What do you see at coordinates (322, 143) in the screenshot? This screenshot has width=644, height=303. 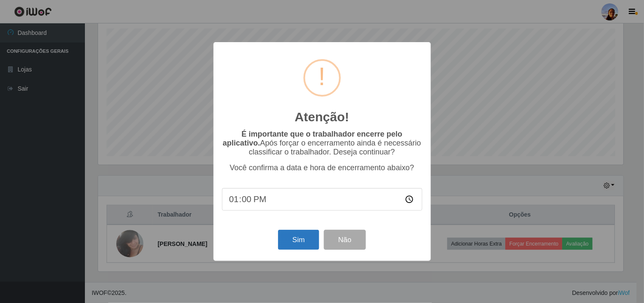 I see `p: Após forçar o encerramento ainda é necessário classificar o trabalhador. Deseja continuar?` at bounding box center [322, 143].